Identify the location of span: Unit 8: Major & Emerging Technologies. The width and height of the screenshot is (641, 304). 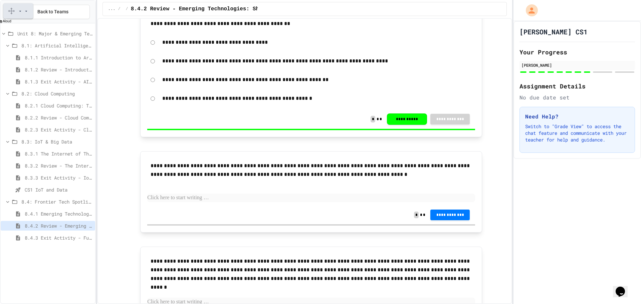
(55, 33).